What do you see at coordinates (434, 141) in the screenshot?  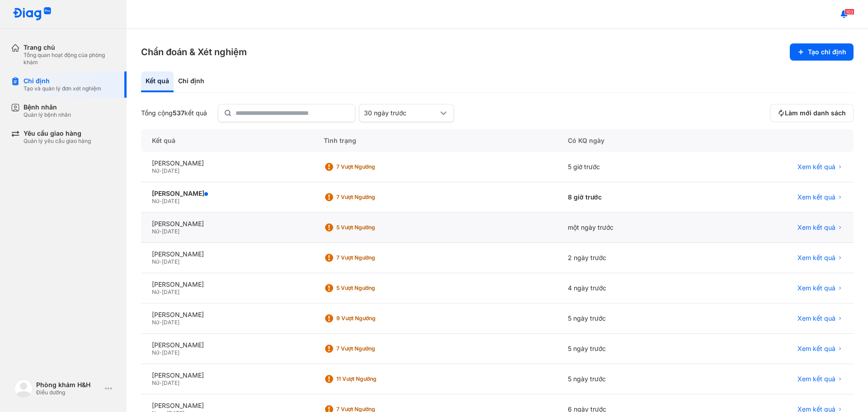 I see `div: Tình trạng` at bounding box center [434, 141].